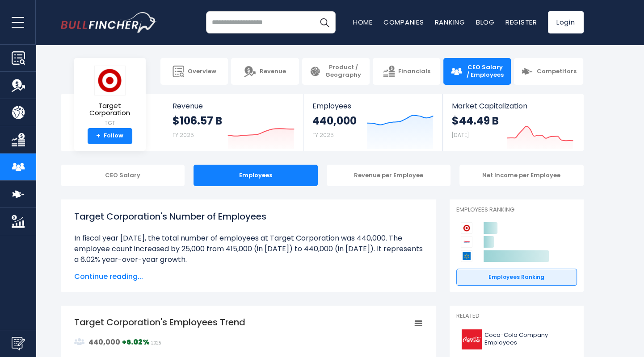 Image resolution: width=644 pixels, height=357 pixels. Describe the element at coordinates (517, 316) in the screenshot. I see `p: Related` at that location.